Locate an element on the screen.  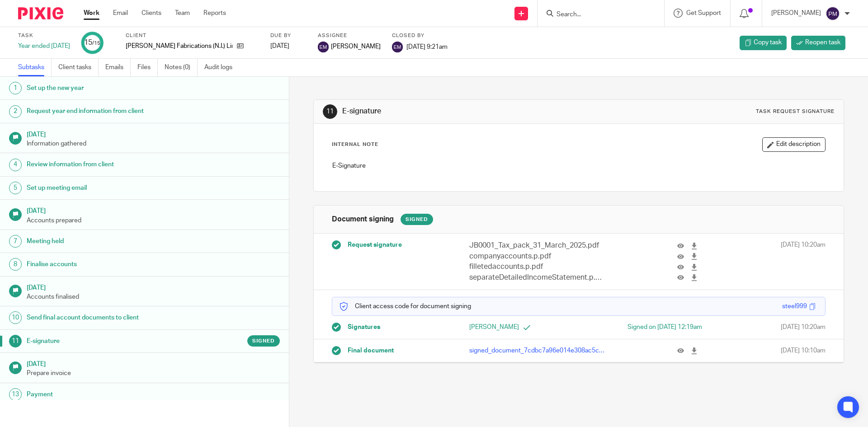
a: Team is located at coordinates (183, 14).